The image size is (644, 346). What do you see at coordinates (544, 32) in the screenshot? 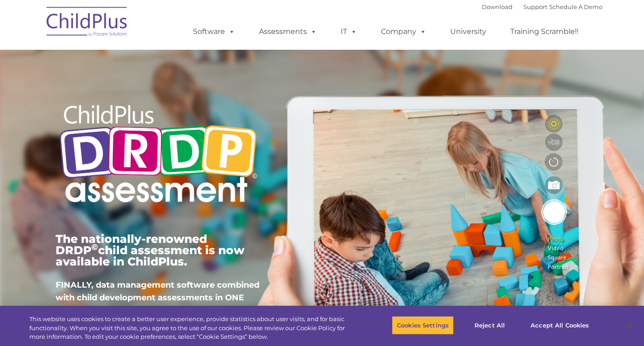
I see `a: Training Scramble!!` at bounding box center [544, 32].